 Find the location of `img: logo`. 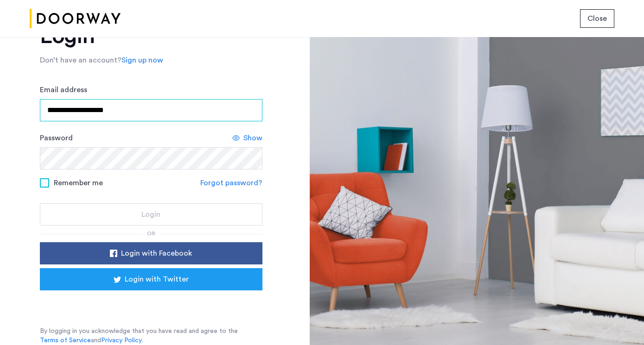

img: logo is located at coordinates (75, 18).